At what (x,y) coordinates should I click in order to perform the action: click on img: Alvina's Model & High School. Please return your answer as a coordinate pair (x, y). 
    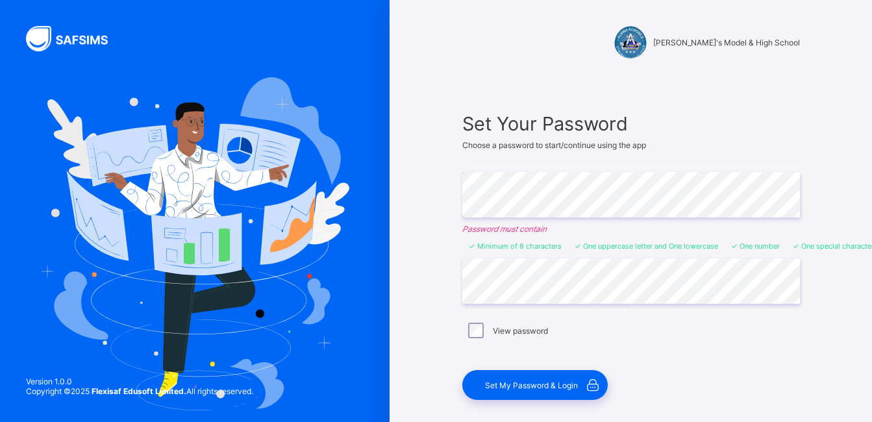
    Looking at the image, I should click on (631, 42).